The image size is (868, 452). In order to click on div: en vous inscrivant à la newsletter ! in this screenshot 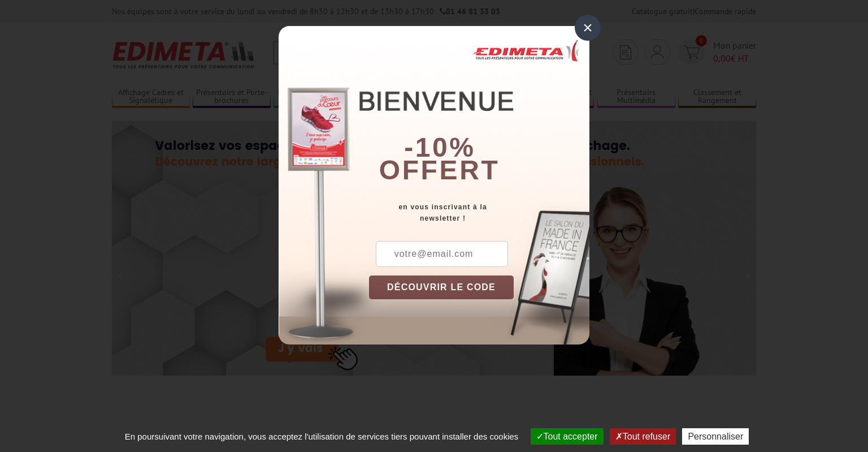, I will do `click(479, 213)`.